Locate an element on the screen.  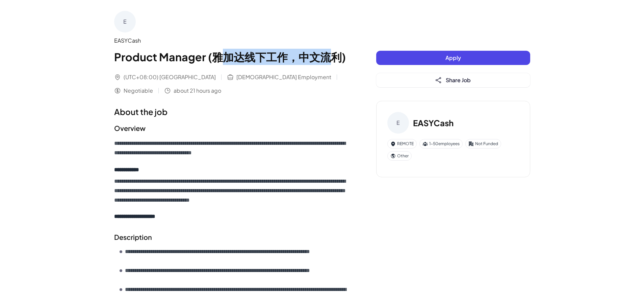
h1: About the job is located at coordinates (232, 111).